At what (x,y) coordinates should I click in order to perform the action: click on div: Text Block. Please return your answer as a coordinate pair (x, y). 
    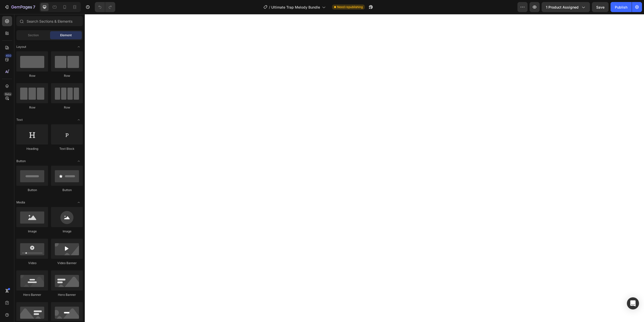
    Looking at the image, I should click on (67, 149).